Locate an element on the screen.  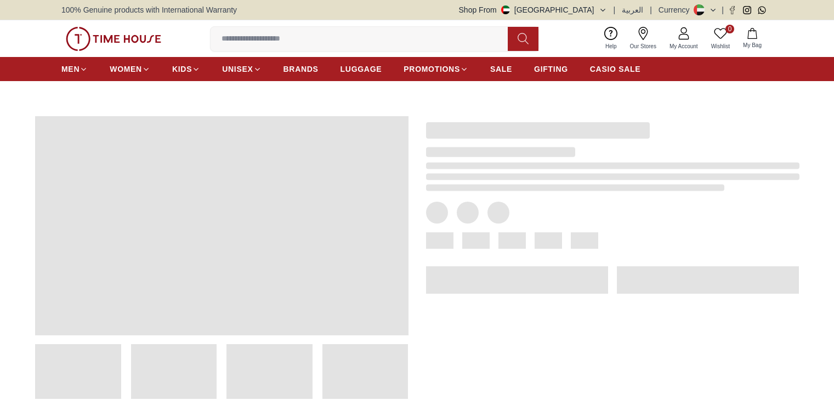
span: My Bag is located at coordinates (752, 45).